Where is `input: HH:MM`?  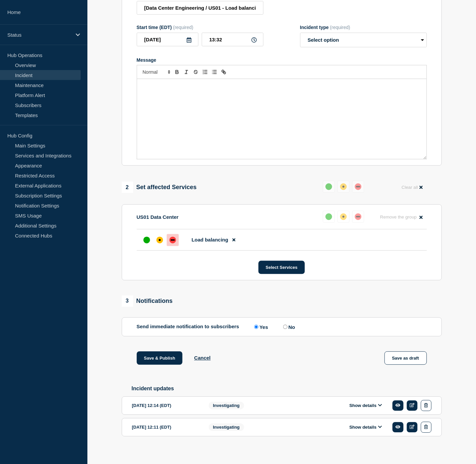
input: HH:MM is located at coordinates (232, 39).